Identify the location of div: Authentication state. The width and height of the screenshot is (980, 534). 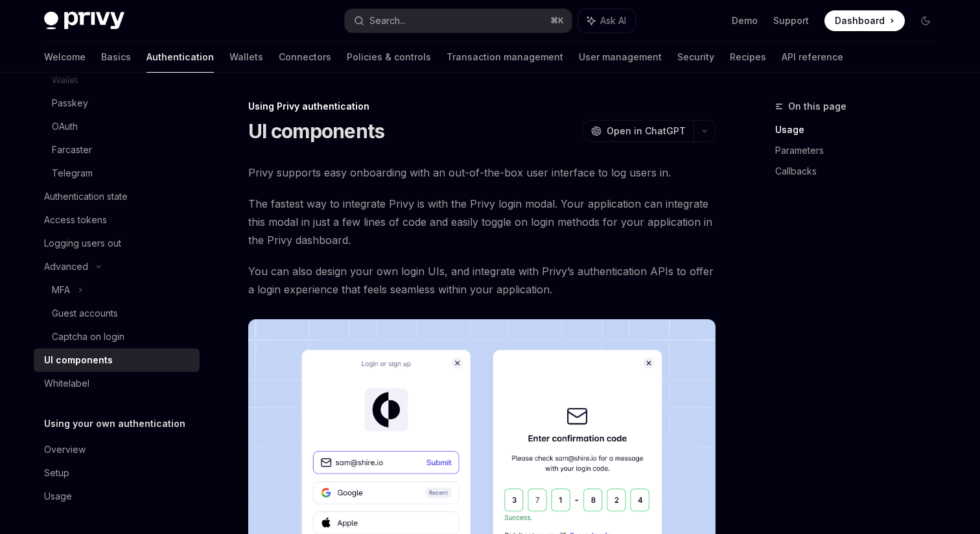
(86, 197).